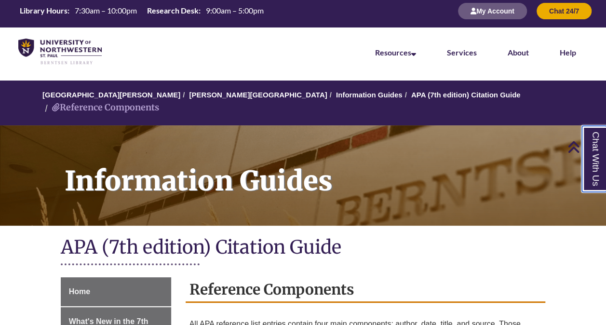 This screenshot has height=325, width=606. I want to click on a: Help, so click(568, 52).